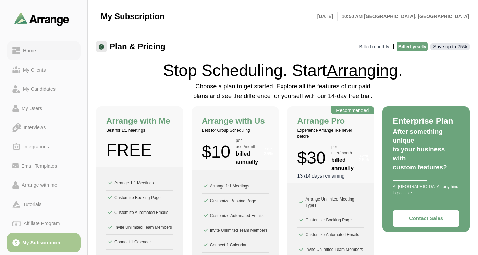 The image size is (478, 255). I want to click on div: My Clients, so click(34, 70).